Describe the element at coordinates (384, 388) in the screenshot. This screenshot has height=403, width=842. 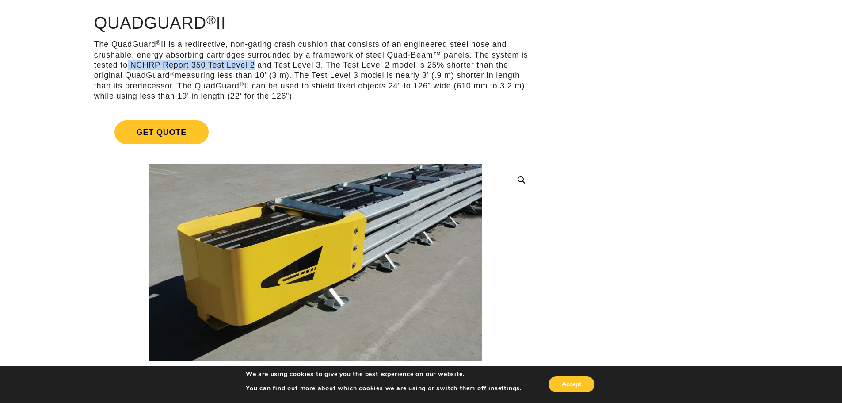
I see `p: You can find out more about which cookies we are using or switch them off in .` at that location.